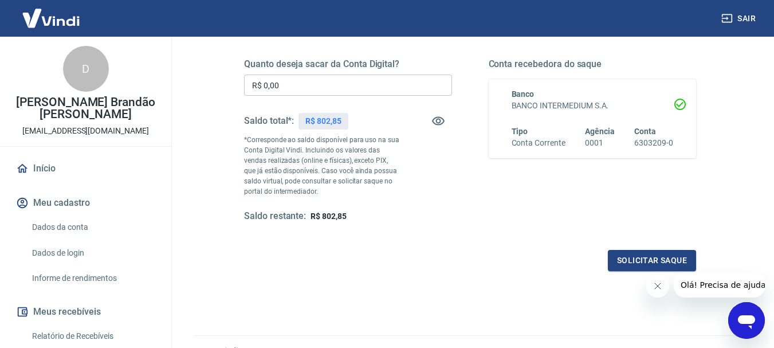 This screenshot has width=774, height=348. Describe the element at coordinates (269, 121) in the screenshot. I see `h5: Saldo total*:` at that location.